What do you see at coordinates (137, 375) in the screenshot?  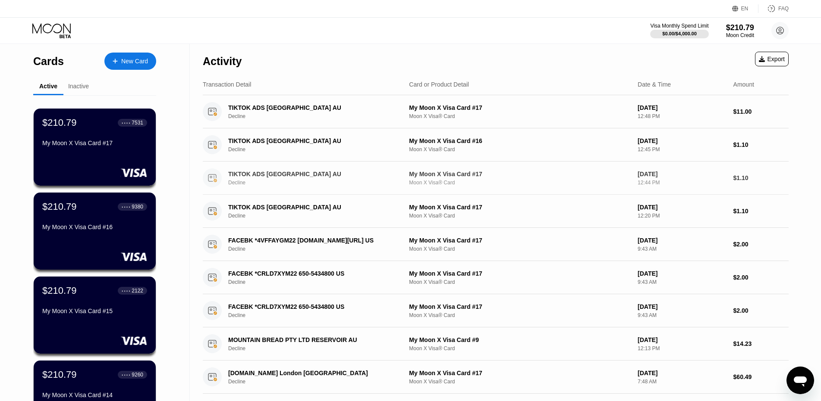 I see `div: 9260` at bounding box center [137, 375].